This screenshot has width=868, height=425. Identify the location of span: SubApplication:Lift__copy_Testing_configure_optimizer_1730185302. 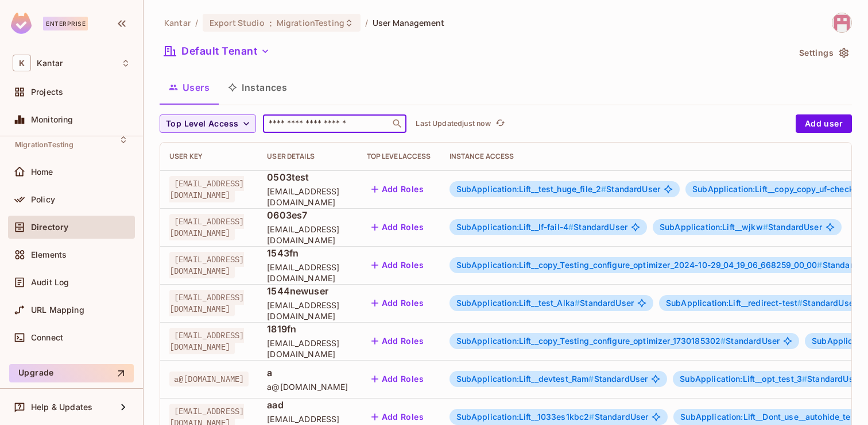
(591, 340).